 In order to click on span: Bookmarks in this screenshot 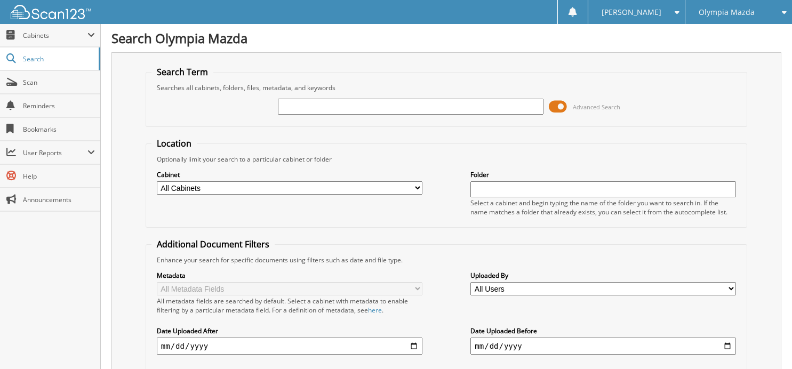, I will do `click(59, 129)`.